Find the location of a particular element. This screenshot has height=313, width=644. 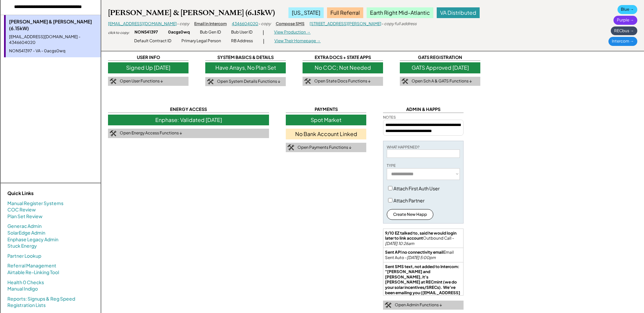

div: NOTES is located at coordinates (390, 117).